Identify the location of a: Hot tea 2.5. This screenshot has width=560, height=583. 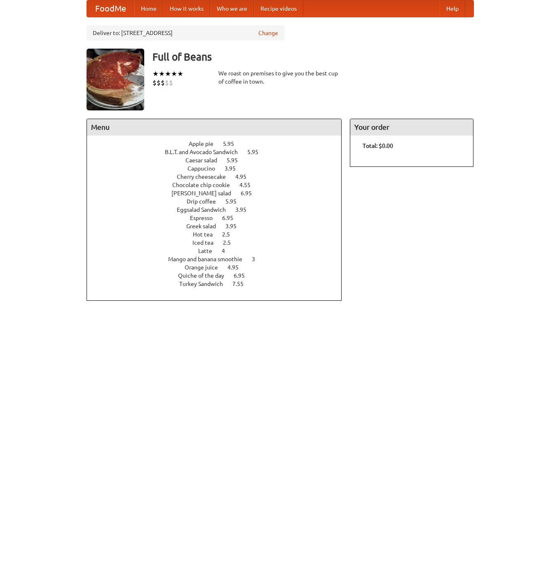
(219, 235).